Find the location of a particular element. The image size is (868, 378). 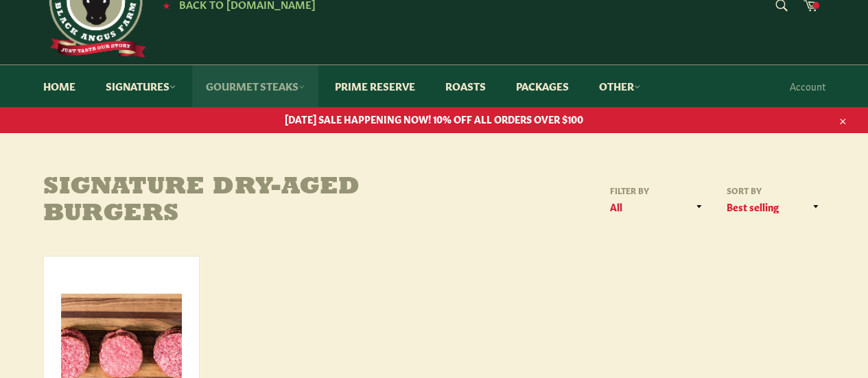

a: Prime Reserve is located at coordinates (375, 86).